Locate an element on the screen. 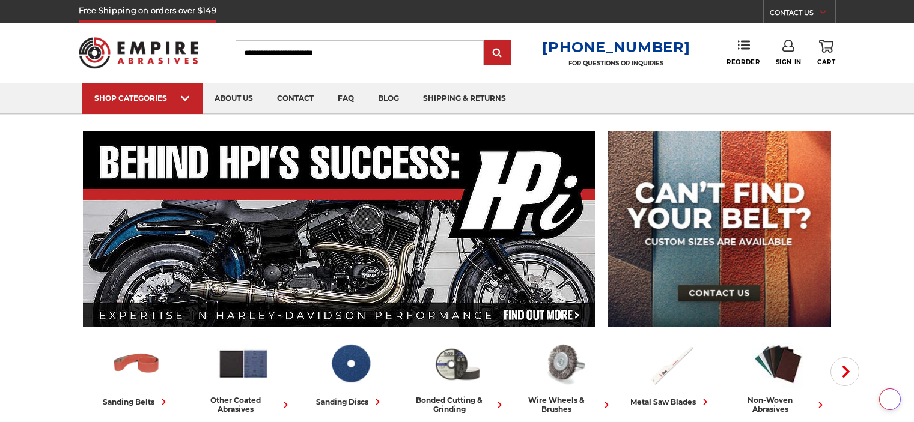 The image size is (914, 422). img: Wire Wheels & Brushes is located at coordinates (564, 364).